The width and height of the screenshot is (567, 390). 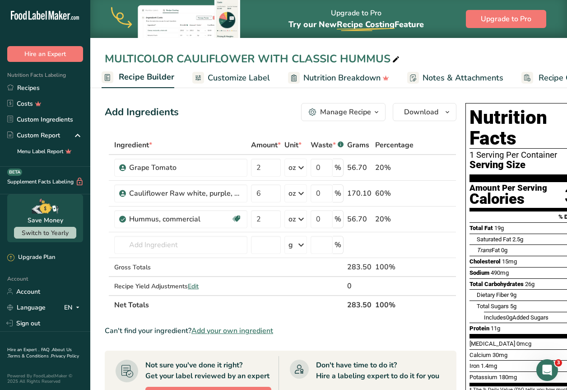 I want to click on span: Calcium, so click(x=480, y=354).